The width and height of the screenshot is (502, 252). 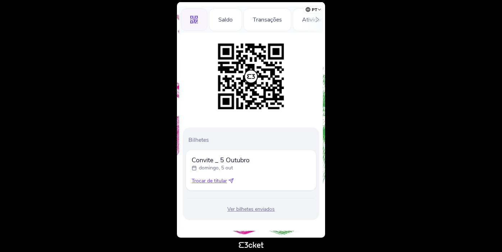 I want to click on p: Bilhetes, so click(x=252, y=140).